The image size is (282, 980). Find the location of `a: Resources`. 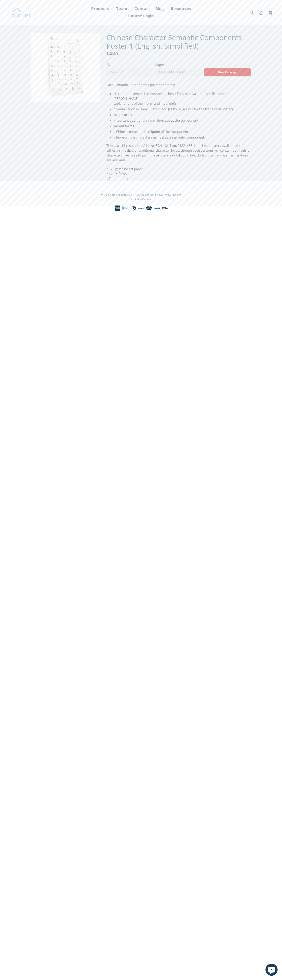

a: Resources is located at coordinates (181, 9).